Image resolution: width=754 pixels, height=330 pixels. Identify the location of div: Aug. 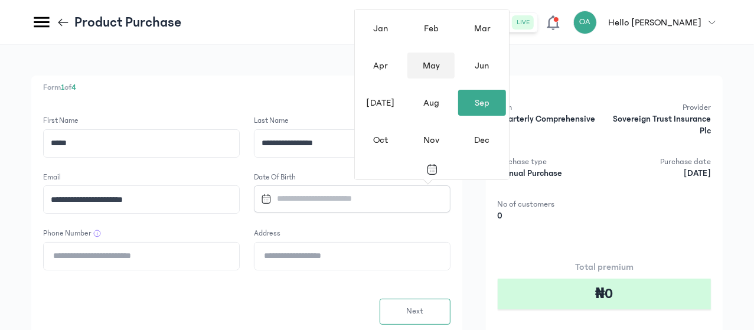
(431, 103).